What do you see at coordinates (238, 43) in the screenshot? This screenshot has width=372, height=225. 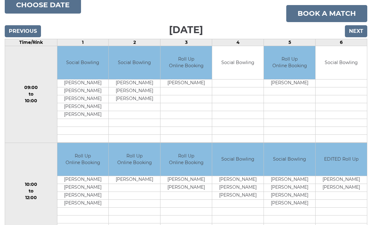 I see `td: 4` at bounding box center [238, 43].